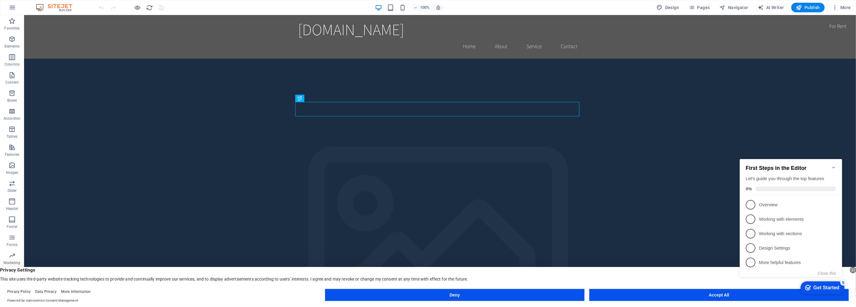  I want to click on div: Get Started 5 items remaining, 0% complete, so click(85, 137).